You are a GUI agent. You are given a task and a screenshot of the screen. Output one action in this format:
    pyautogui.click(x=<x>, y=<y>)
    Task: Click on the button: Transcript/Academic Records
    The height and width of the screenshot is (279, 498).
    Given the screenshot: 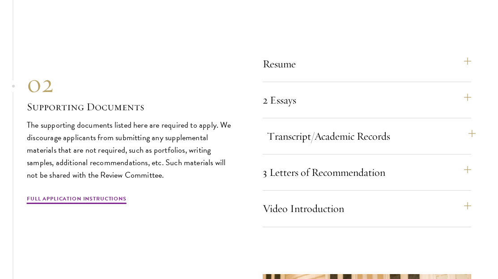 What is the action you would take?
    pyautogui.click(x=371, y=136)
    